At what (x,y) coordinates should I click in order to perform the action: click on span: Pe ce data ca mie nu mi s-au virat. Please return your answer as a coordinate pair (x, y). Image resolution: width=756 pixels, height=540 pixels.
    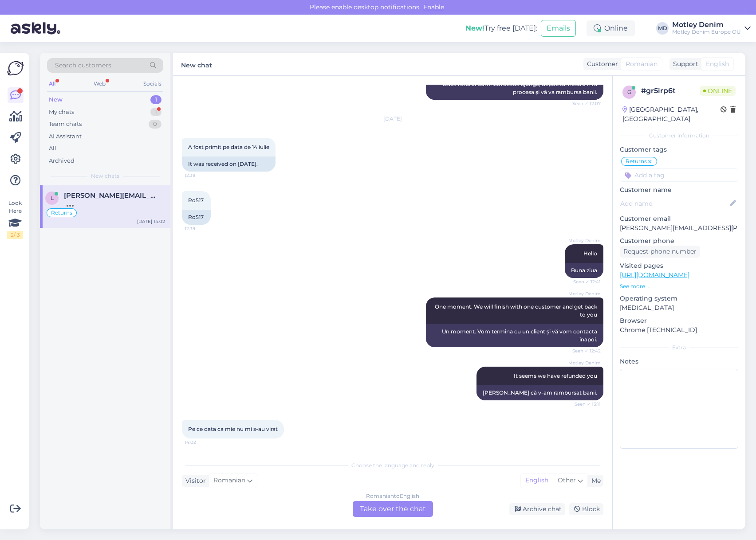
    Looking at the image, I should click on (233, 428).